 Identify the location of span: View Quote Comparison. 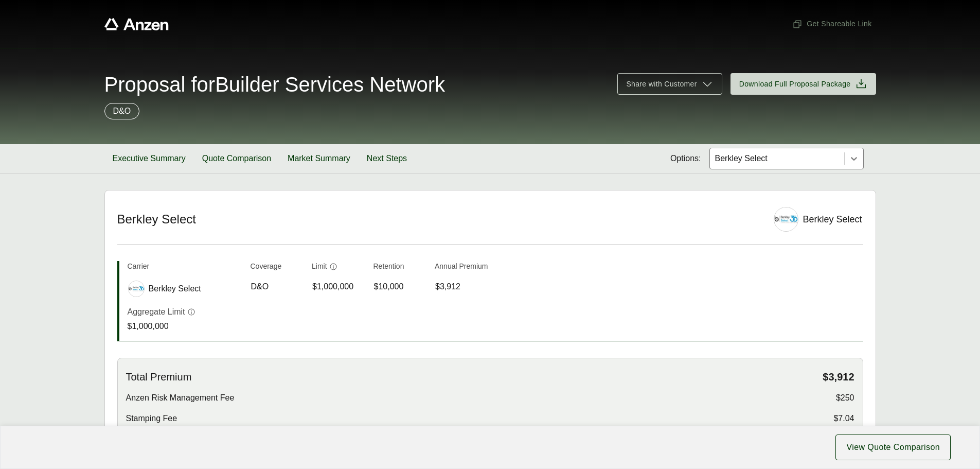
(893, 448).